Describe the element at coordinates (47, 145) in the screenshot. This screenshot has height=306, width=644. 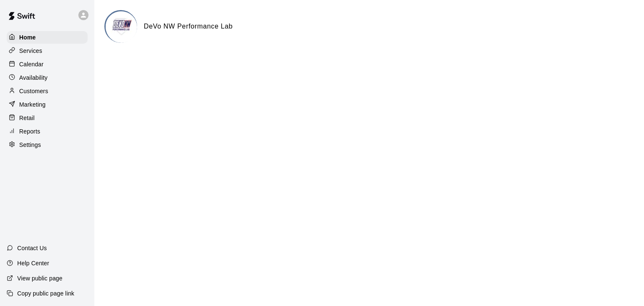
I see `div: Settings` at that location.